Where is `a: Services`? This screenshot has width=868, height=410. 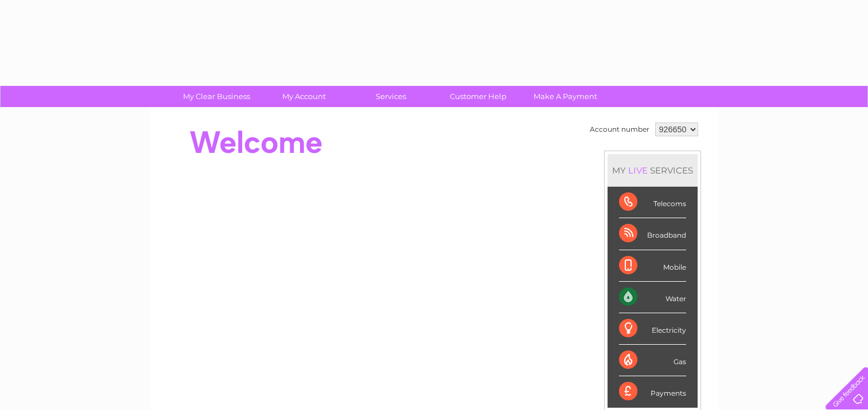
a: Services is located at coordinates (391, 96).